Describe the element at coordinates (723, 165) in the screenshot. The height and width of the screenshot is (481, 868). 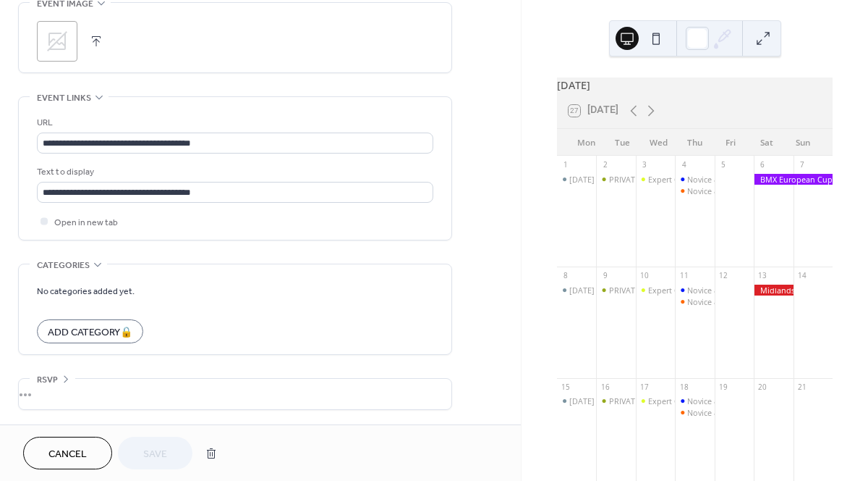
I see `div: 5` at that location.